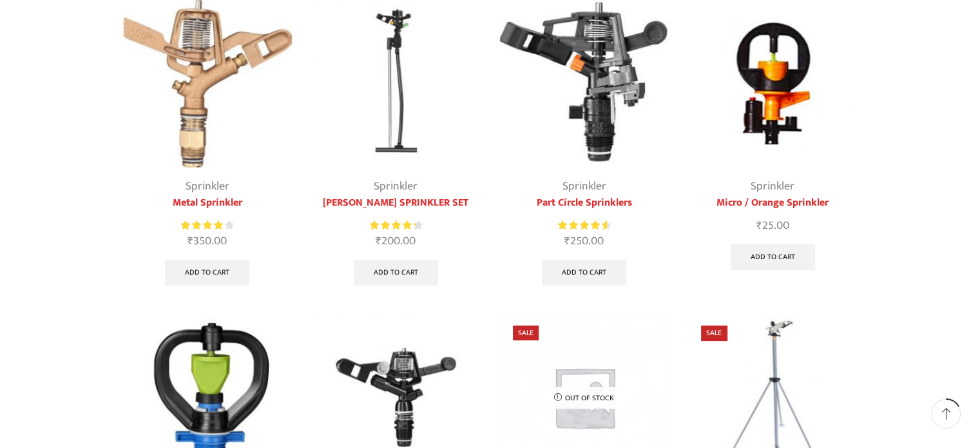 The height and width of the screenshot is (448, 980). Describe the element at coordinates (208, 203) in the screenshot. I see `a: Metal Sprinkler` at that location.